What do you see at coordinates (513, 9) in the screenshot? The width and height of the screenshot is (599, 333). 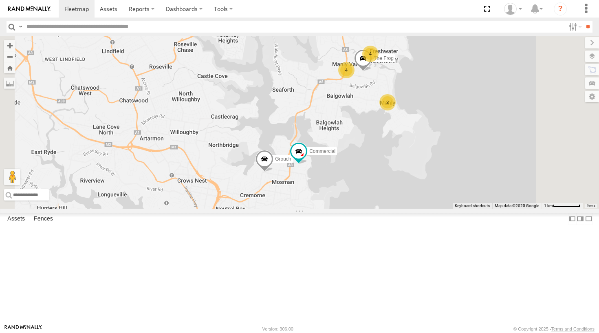 I see `div: myBins Admin` at bounding box center [513, 9].